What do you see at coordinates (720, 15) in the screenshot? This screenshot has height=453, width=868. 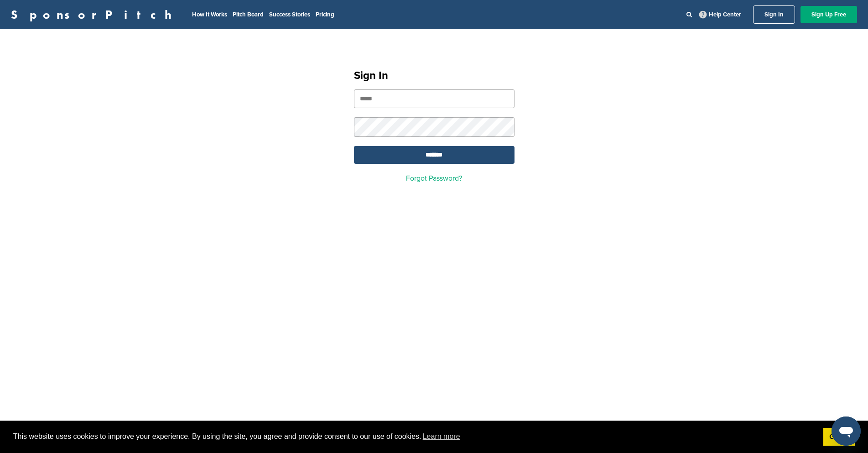 I see `a: Help Center` at bounding box center [720, 15].